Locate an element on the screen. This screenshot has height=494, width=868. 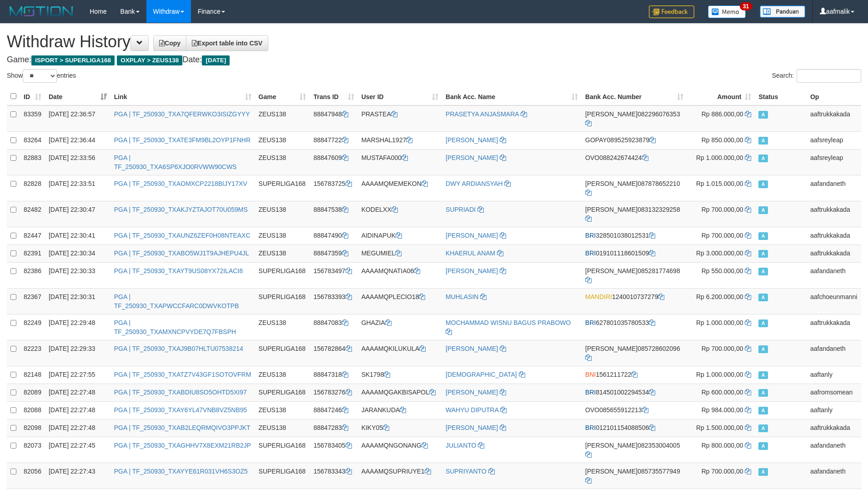
td: MARSHAL1927 is located at coordinates (400, 140).